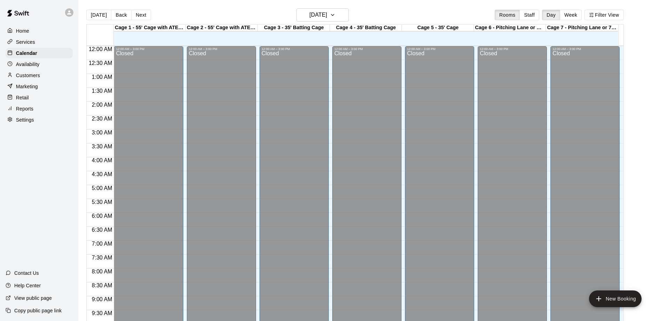  What do you see at coordinates (27, 87) in the screenshot?
I see `p: Marketing` at bounding box center [27, 87].